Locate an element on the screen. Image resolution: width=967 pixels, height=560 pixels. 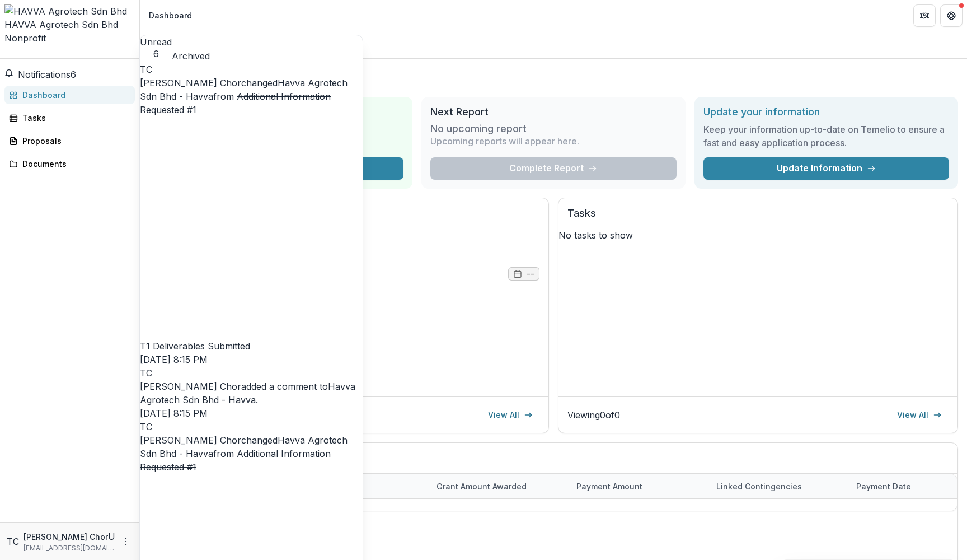
button: Partners is located at coordinates (925, 16).